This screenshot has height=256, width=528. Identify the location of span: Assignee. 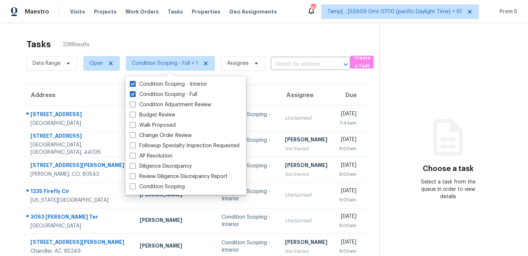
(238, 63).